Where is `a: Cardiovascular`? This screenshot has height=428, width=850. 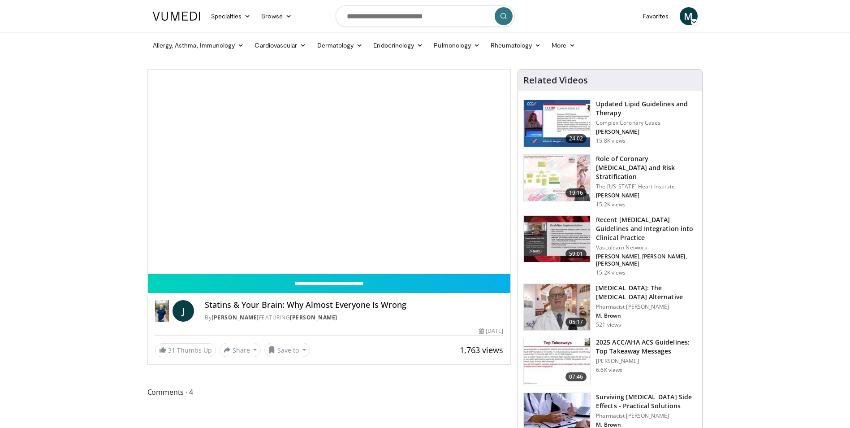 a: Cardiovascular is located at coordinates (280, 45).